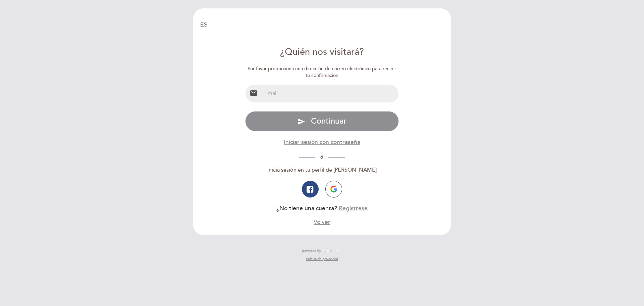 This screenshot has width=644, height=306. Describe the element at coordinates (322, 142) in the screenshot. I see `button: Iniciar sesión con contraseña` at that location.